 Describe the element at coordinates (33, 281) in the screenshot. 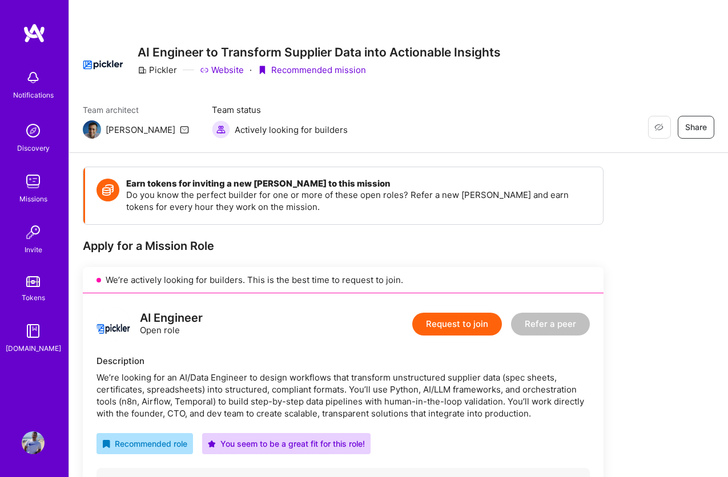

I see `img: tokens` at that location.